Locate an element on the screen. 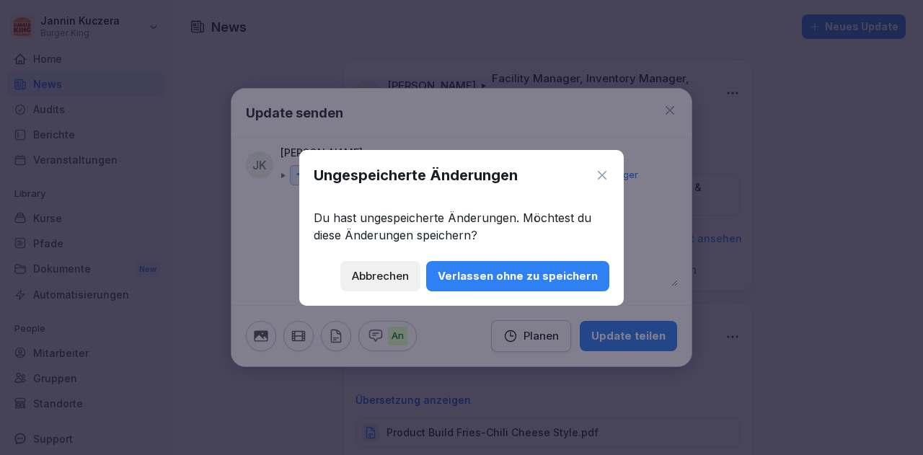 This screenshot has width=923, height=455. div: Abbrechen is located at coordinates (380, 276).